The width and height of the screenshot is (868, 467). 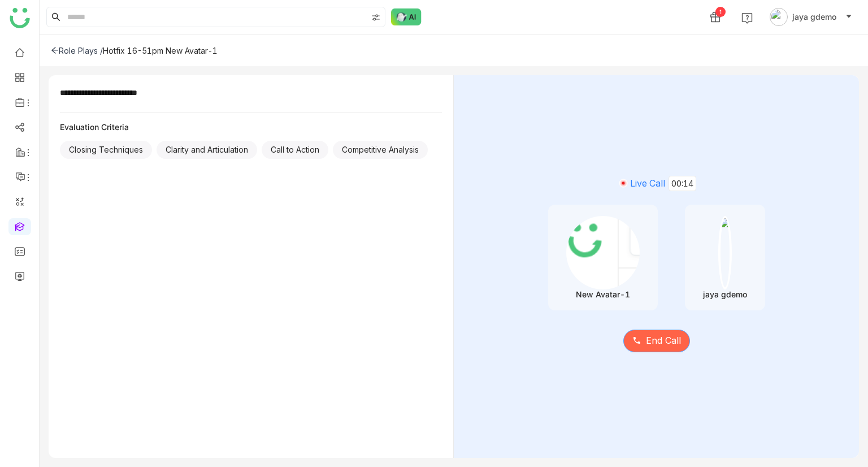 What do you see at coordinates (381, 150) in the screenshot?
I see `div: Competitive Analysis` at bounding box center [381, 150].